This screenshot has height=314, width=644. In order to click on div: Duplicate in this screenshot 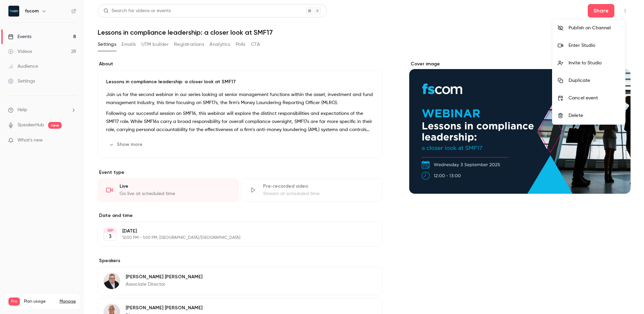, I will do `click(594, 81)`.